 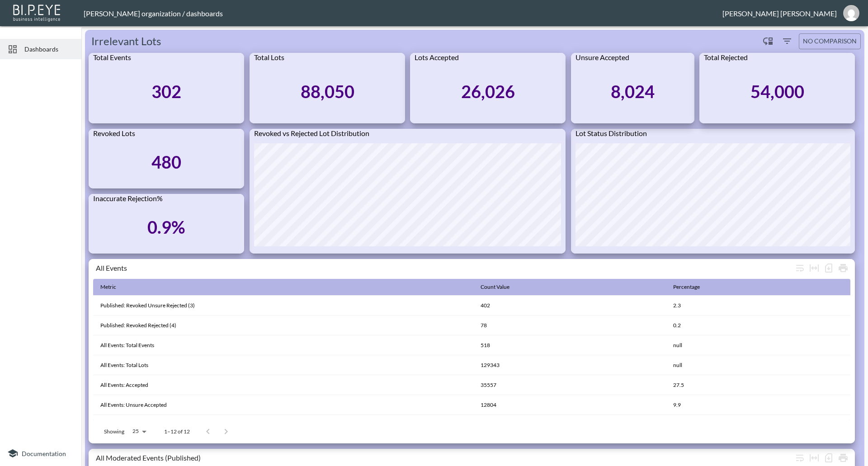 What do you see at coordinates (114, 287) in the screenshot?
I see `span: Metric` at bounding box center [114, 287].